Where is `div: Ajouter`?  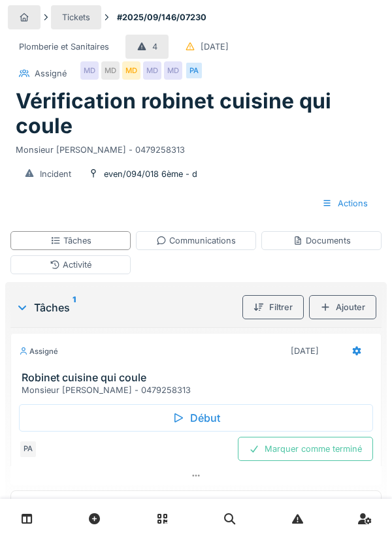
div: Ajouter is located at coordinates (342, 307).